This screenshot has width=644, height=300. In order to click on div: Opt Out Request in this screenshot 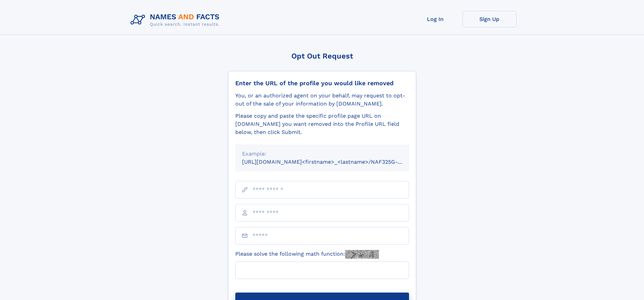, I will do `click(322, 56)`.